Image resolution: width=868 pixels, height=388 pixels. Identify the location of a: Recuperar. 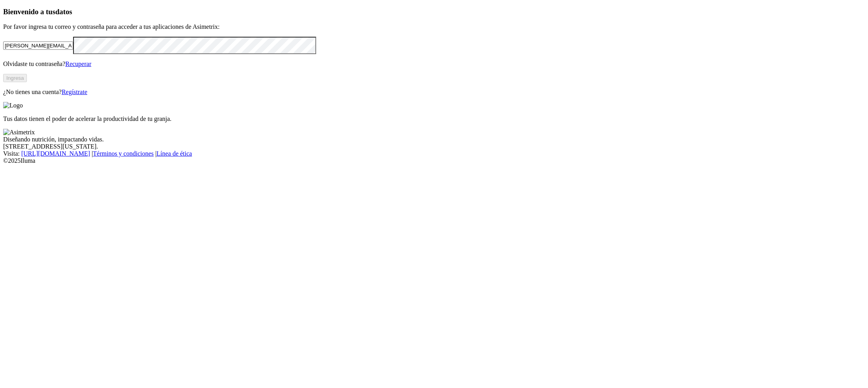
(79, 63).